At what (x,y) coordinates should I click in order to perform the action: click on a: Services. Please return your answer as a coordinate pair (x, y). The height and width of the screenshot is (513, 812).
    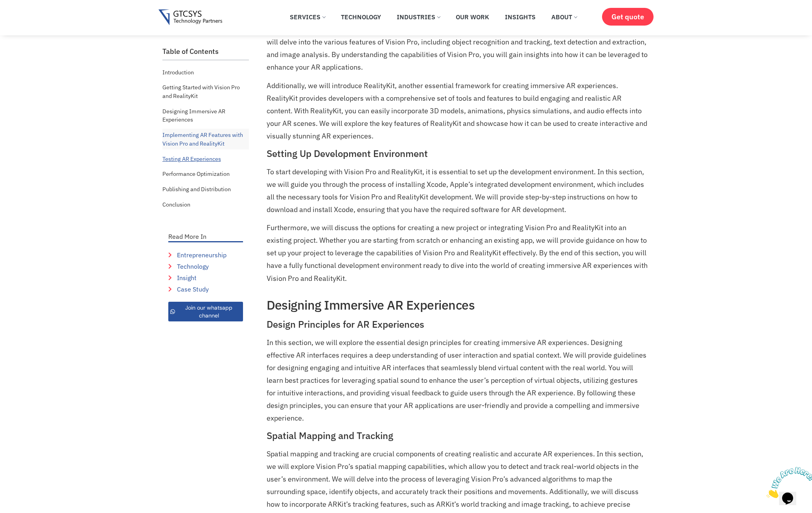
    Looking at the image, I should click on (307, 17).